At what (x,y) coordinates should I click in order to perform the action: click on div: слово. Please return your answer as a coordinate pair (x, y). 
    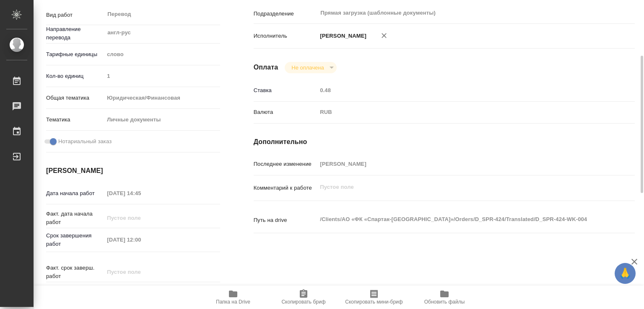
    Looking at the image, I should click on (162, 54).